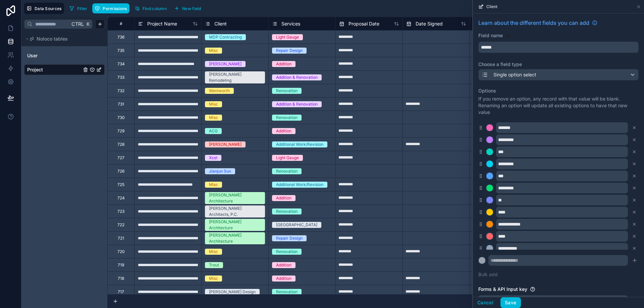  Describe the element at coordinates (62, 39) in the screenshot. I see `button: Noloco tables` at that location.